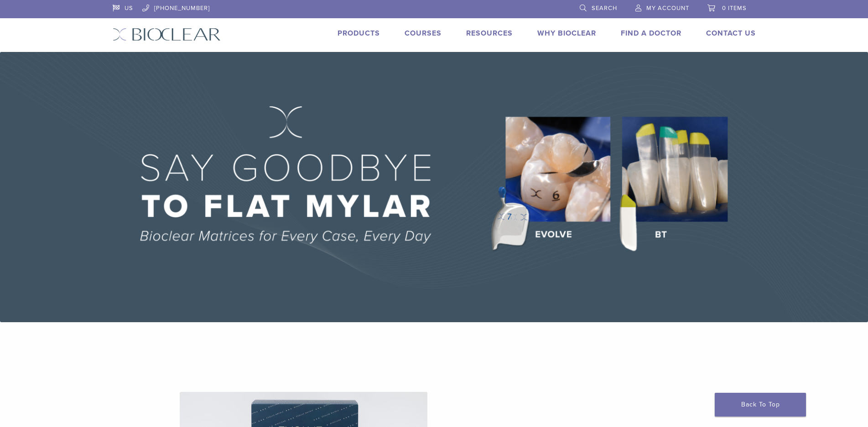 This screenshot has height=427, width=868. Describe the element at coordinates (358, 33) in the screenshot. I see `a: Products` at that location.